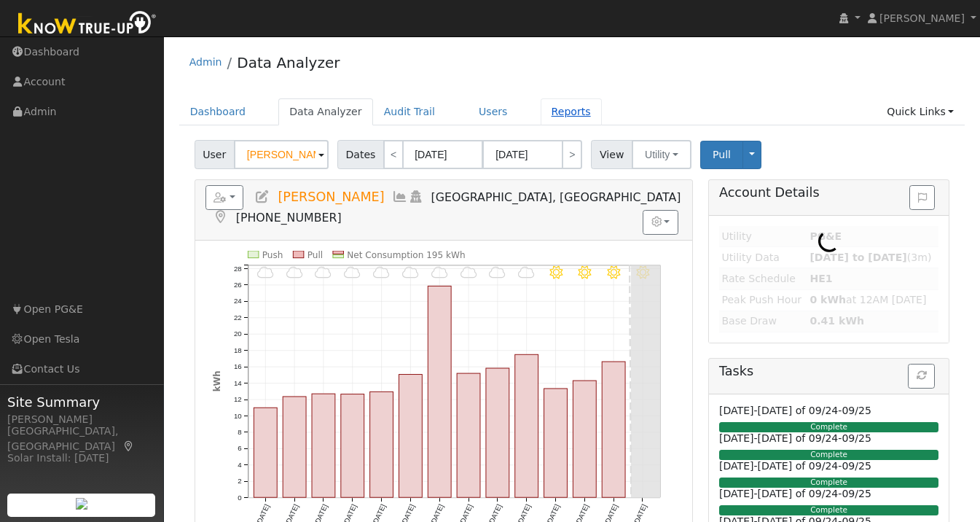  Describe the element at coordinates (281, 154) in the screenshot. I see `input: Select a User` at that location.